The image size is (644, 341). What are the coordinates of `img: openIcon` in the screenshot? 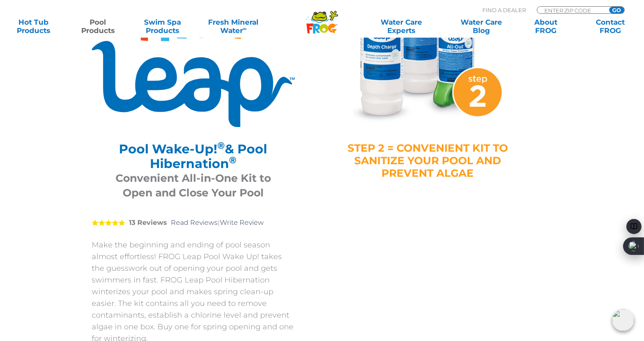 It's located at (623, 320).